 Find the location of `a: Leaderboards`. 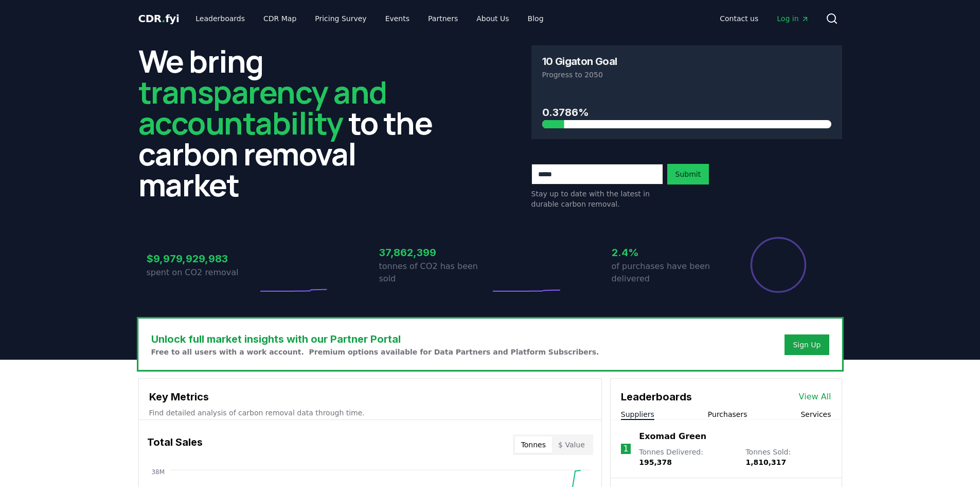

a: Leaderboards is located at coordinates (220, 18).